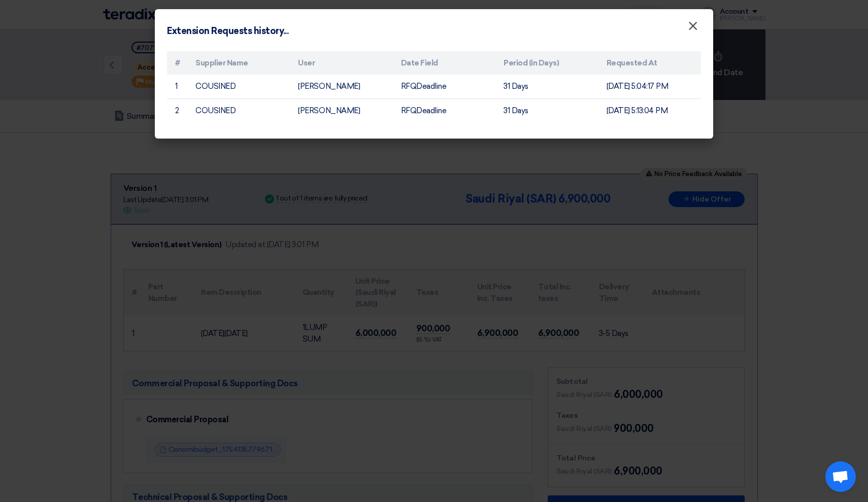 This screenshot has height=502, width=868. What do you see at coordinates (650, 63) in the screenshot?
I see `th: Requested At` at bounding box center [650, 63].